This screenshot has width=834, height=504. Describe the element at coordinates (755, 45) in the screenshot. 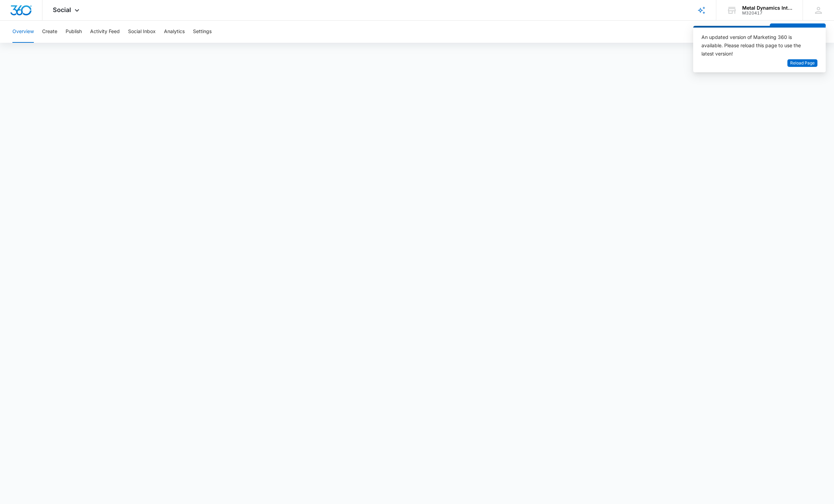

I see `div: An updated version of Marketing 360 is available. Please reload this page to use the latest version!` at that location.